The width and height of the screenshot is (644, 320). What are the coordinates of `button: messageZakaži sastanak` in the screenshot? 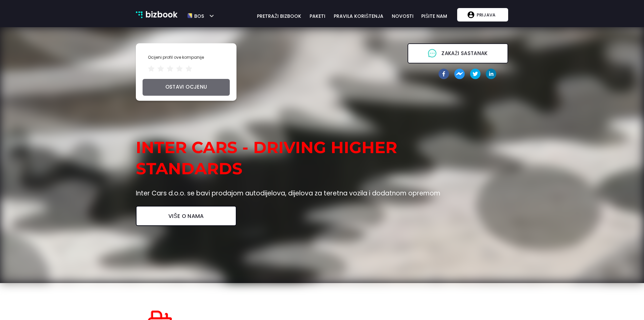 It's located at (458, 53).